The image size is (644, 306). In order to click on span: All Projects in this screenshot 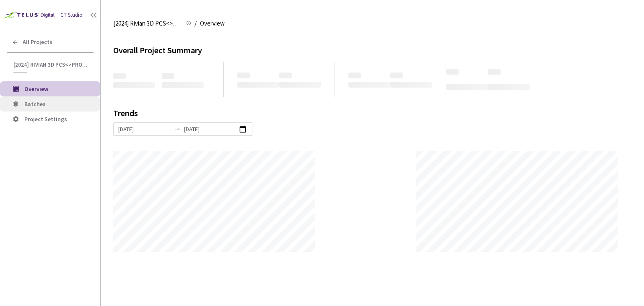, I will do `click(37, 42)`.